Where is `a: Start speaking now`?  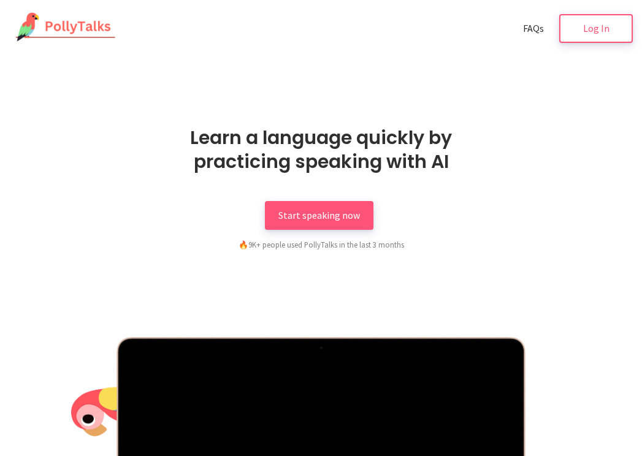 a: Start speaking now is located at coordinates (319, 215).